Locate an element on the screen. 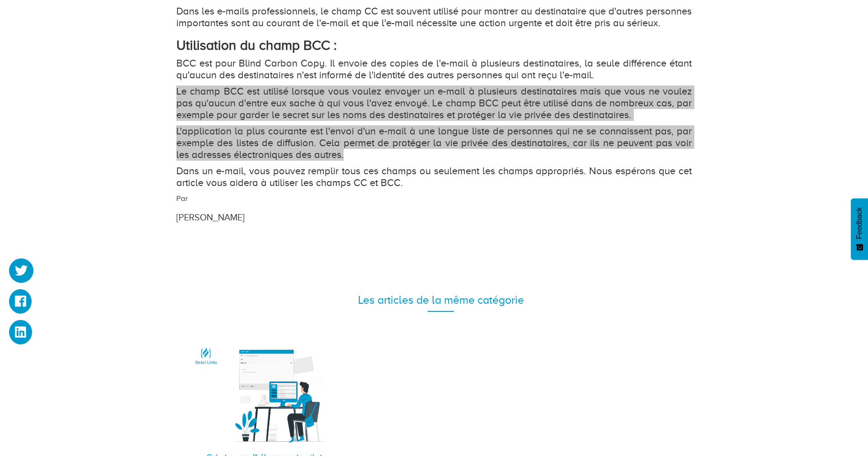 The image size is (868, 458). div: Par is located at coordinates (390, 206).